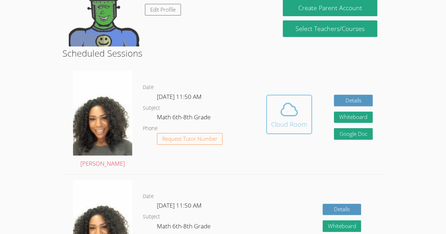 The image size is (446, 234). What do you see at coordinates (190, 139) in the screenshot?
I see `button: Request Tutor Number` at bounding box center [190, 139].